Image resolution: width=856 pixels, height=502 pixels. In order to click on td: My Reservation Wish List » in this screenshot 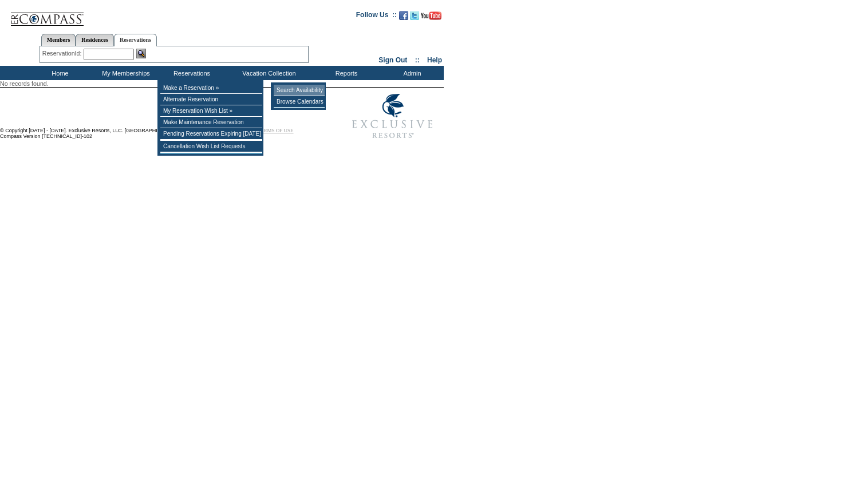, I will do `click(211, 111)`.